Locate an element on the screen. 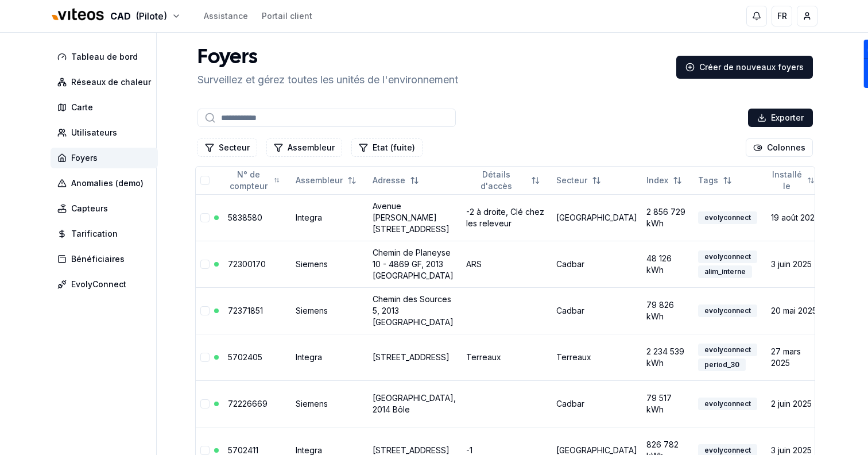  span: FR is located at coordinates (782, 16).